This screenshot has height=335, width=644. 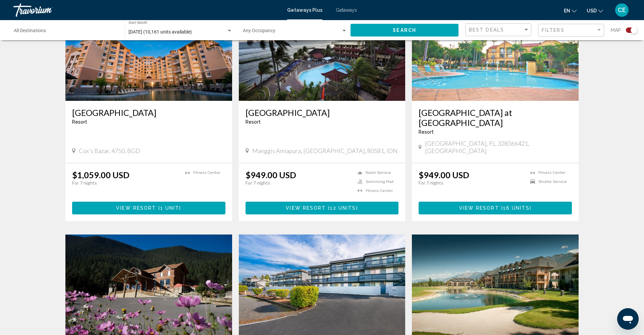 What do you see at coordinates (378, 173) in the screenshot?
I see `span: Room Service` at bounding box center [378, 173].